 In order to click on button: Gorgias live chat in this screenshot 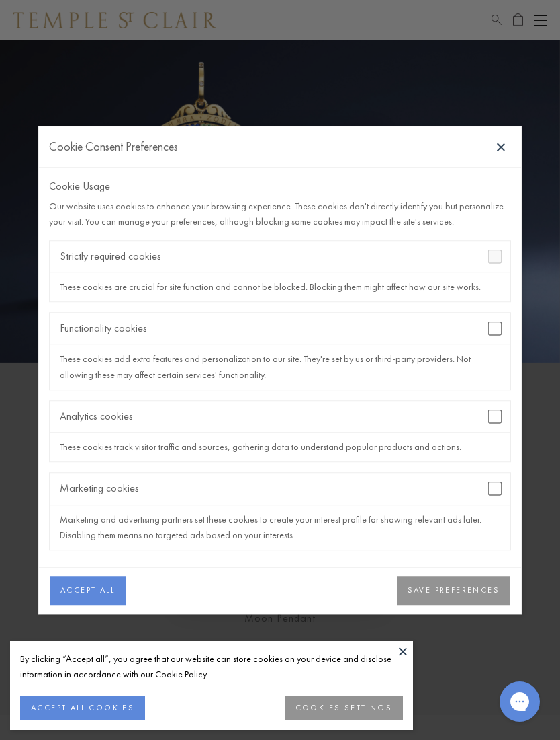, I will do `click(27, 25)`.